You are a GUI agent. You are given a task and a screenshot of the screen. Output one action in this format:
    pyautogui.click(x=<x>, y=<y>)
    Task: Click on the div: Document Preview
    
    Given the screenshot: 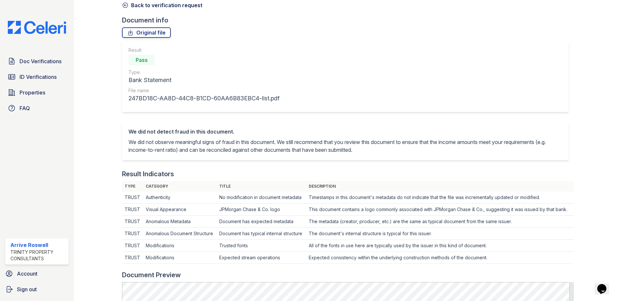 What is the action you would take?
    pyautogui.click(x=151, y=275)
    